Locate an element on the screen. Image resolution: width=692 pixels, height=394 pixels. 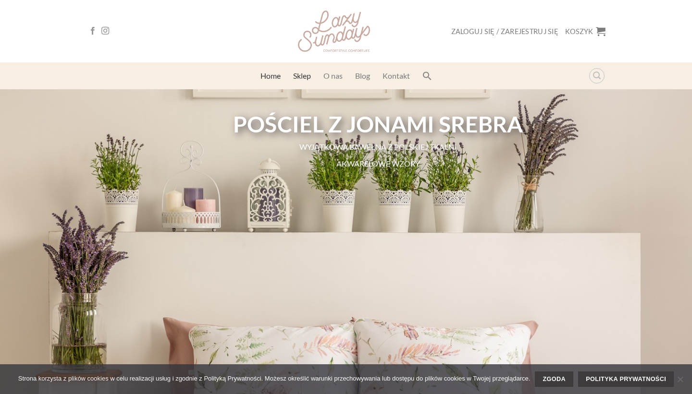
a: Zaloguj się / Zarejestruj się is located at coordinates (505, 31).